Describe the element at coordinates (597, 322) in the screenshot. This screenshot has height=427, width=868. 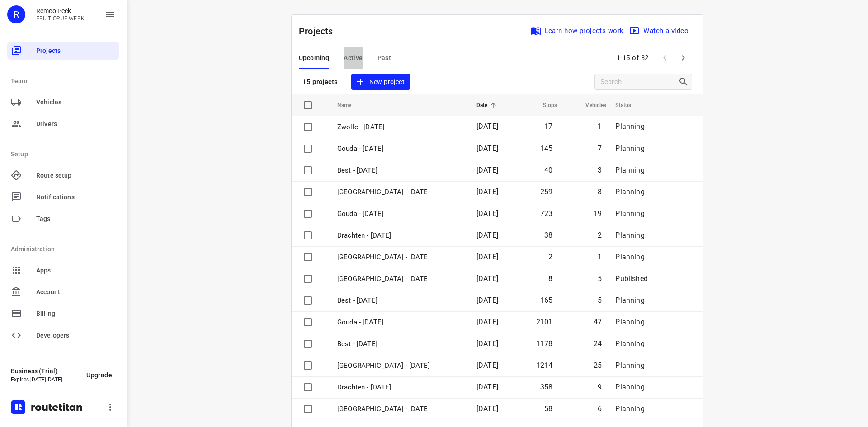
I see `span: 47` at that location.